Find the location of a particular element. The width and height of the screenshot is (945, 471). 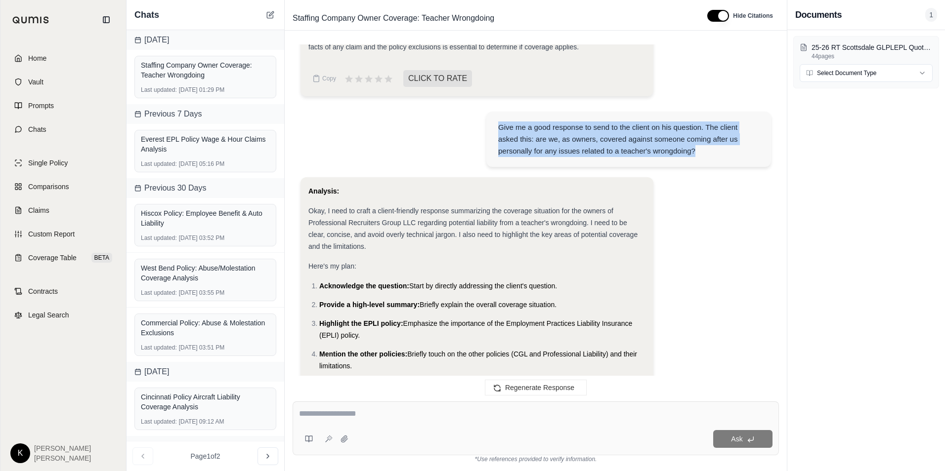

div: Give me a good response to send to the client on his question. The client asked this: are we, as ... is located at coordinates (628, 139).